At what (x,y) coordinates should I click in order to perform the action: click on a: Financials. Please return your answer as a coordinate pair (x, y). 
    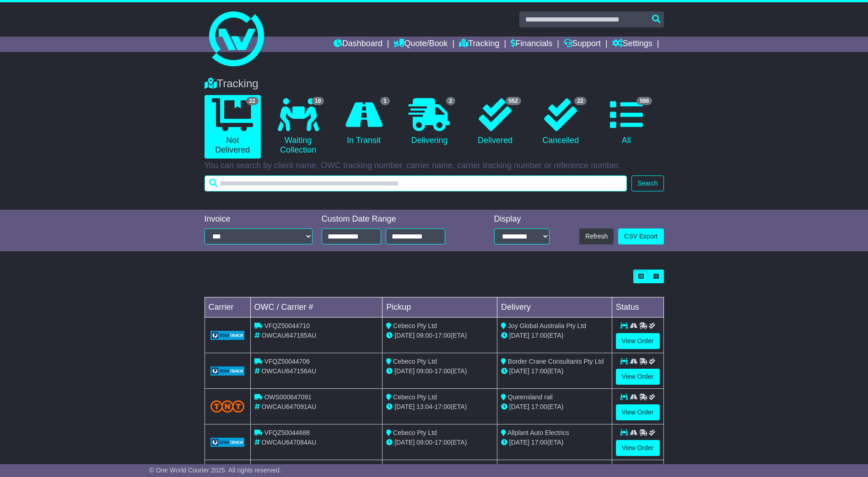
    Looking at the image, I should click on (531, 45).